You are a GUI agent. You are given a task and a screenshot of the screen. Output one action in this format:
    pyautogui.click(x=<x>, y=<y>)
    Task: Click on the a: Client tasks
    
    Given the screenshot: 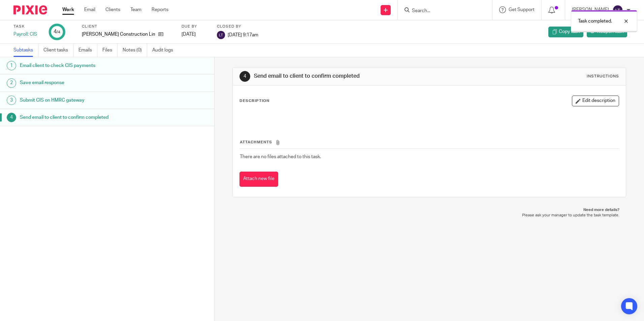 What is the action you would take?
    pyautogui.click(x=58, y=50)
    